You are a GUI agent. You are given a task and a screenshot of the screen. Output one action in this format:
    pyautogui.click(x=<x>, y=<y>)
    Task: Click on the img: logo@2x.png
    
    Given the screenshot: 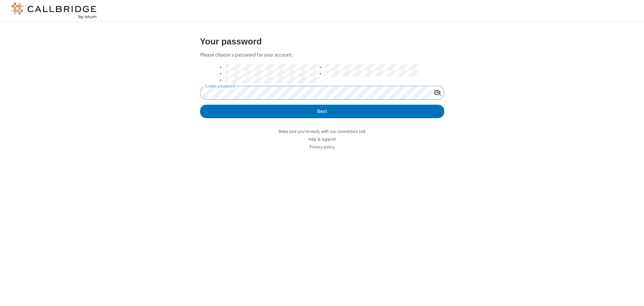 What is the action you would take?
    pyautogui.click(x=54, y=11)
    